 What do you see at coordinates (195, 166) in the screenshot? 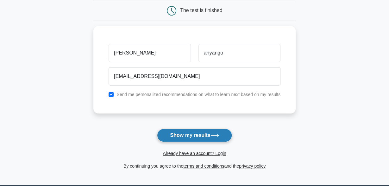
I see `div: By continuing you agree to the and the` at bounding box center [195, 166].